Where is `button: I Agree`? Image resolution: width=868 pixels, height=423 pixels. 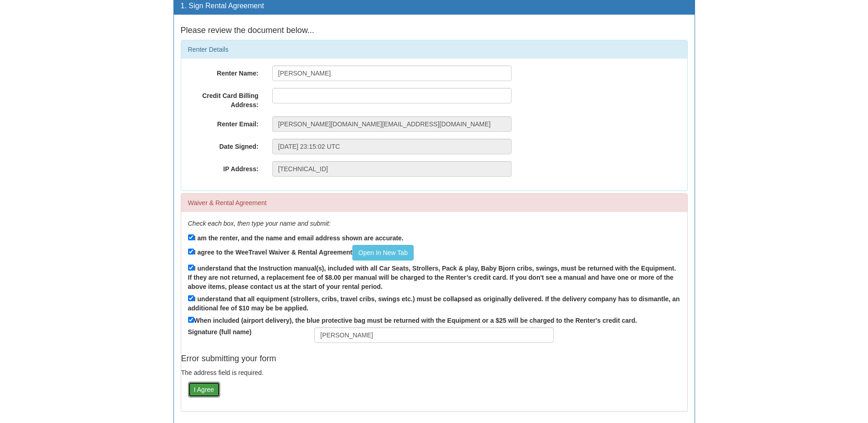
button: I Agree is located at coordinates (204, 389).